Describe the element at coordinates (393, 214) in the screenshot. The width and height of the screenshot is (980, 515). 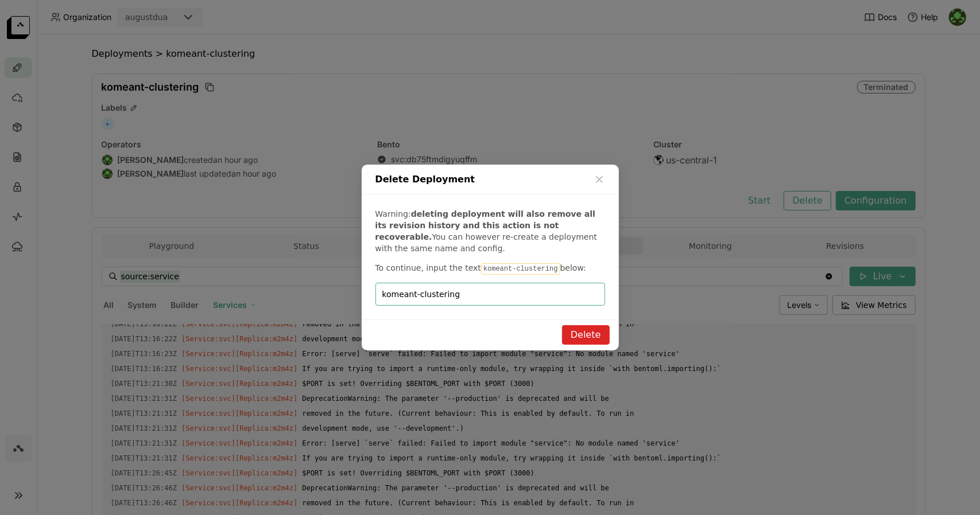
I see `span: Warning:` at that location.